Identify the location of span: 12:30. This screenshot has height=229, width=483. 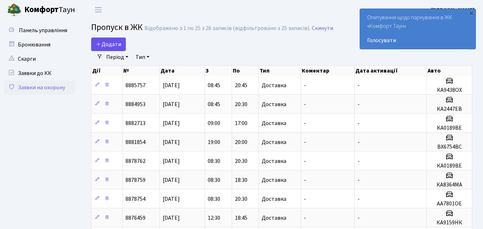
(214, 218).